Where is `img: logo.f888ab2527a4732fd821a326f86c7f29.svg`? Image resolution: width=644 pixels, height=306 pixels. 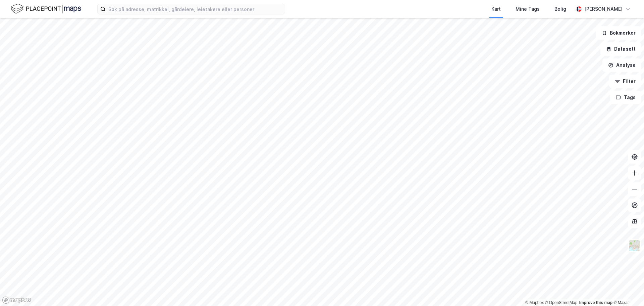 img: logo.f888ab2527a4732fd821a326f86c7f29.svg is located at coordinates (46, 9).